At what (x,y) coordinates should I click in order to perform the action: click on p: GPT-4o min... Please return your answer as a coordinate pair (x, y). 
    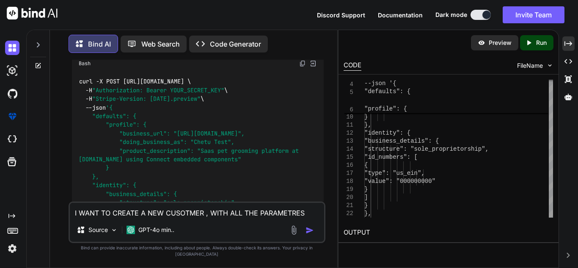
    Looking at the image, I should click on (156, 230).